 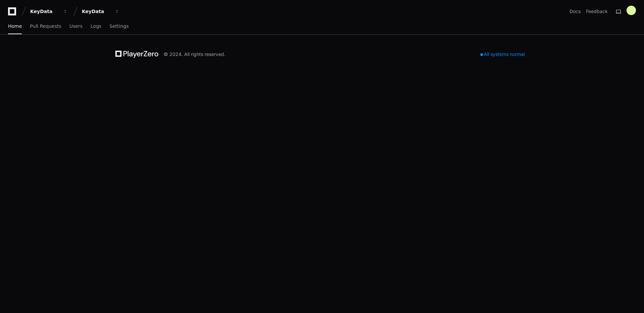 I want to click on a: Settings, so click(x=119, y=26).